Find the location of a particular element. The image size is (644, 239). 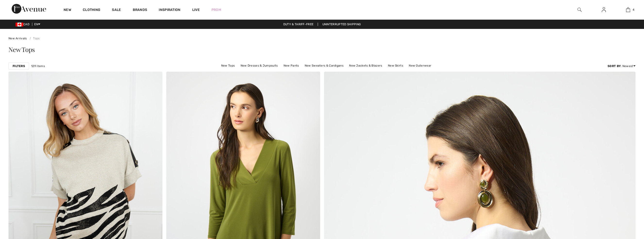

span: New Tops is located at coordinates (22, 49).